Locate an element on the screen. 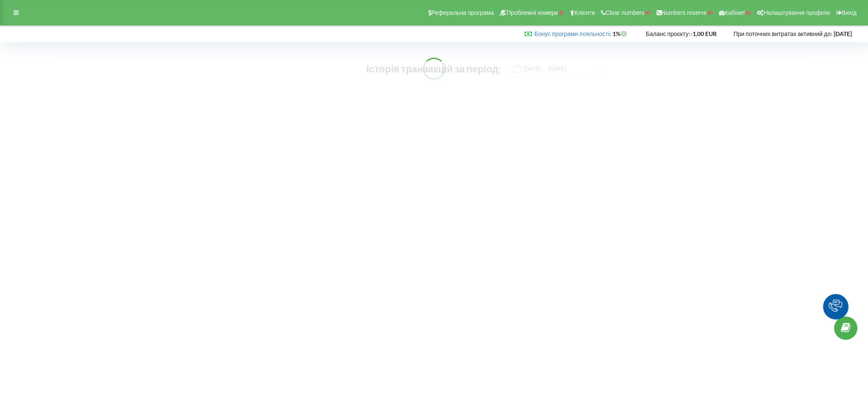  span: Clear numbers is located at coordinates (625, 13).